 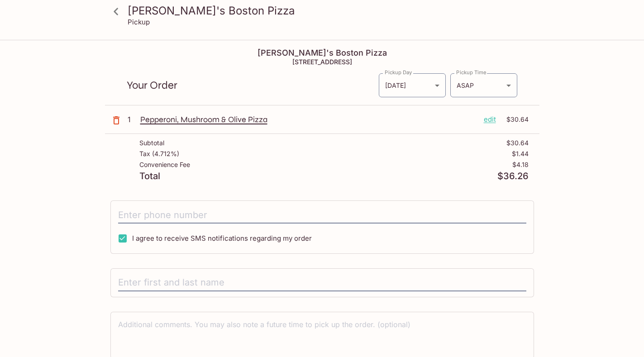 I want to click on div: ASAP, so click(x=484, y=85).